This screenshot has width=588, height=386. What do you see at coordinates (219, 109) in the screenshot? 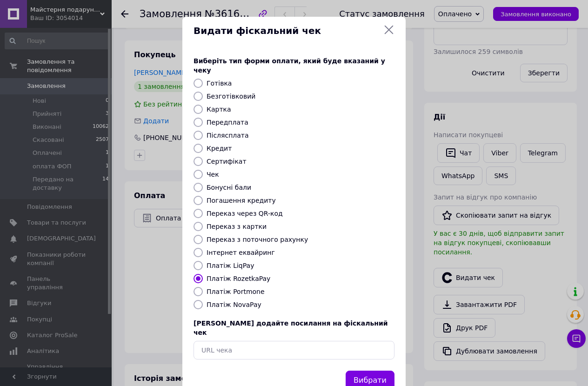
I see `label: Картка` at bounding box center [219, 109].